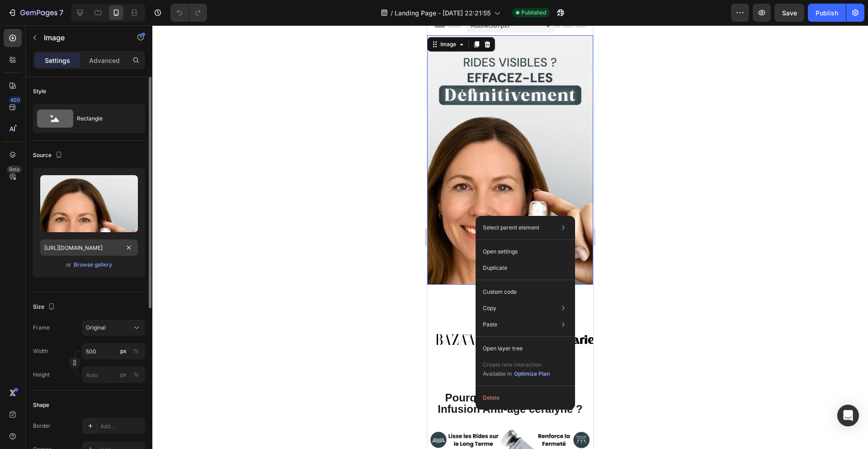 Image resolution: width=868 pixels, height=449 pixels. What do you see at coordinates (42, 426) in the screenshot?
I see `div: Border` at bounding box center [42, 426].